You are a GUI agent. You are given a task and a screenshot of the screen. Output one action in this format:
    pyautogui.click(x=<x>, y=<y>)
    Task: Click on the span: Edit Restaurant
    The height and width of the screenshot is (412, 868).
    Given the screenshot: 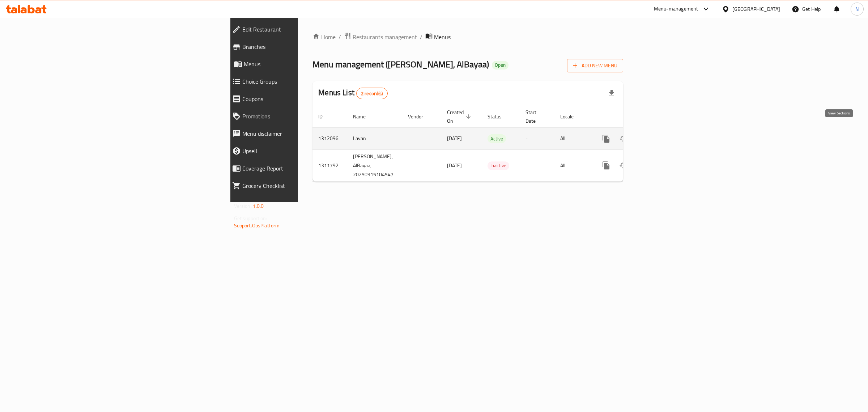 What is the action you would take?
    pyautogui.click(x=306, y=30)
    